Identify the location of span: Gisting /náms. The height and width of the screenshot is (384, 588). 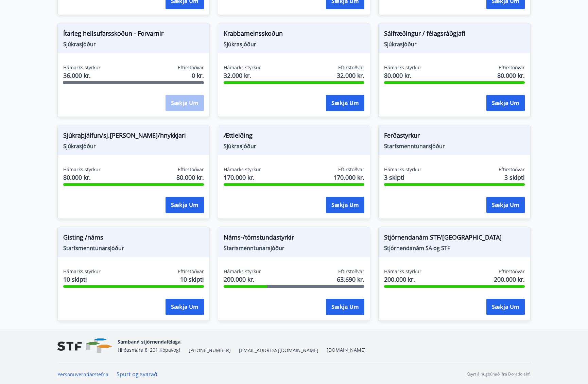
(134, 239).